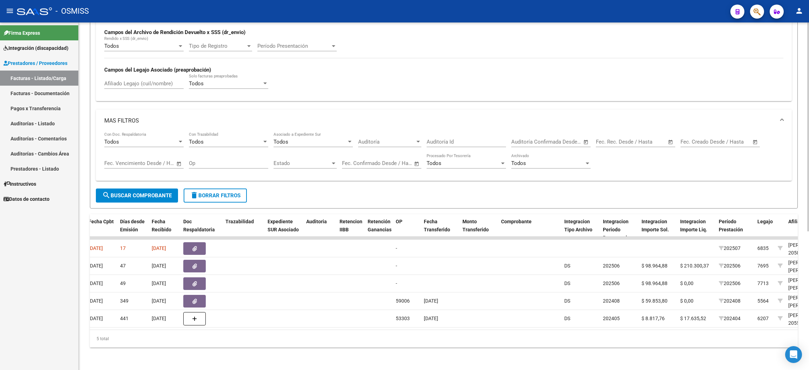 This screenshot has height=370, width=809. Describe the element at coordinates (618, 230) in the screenshot. I see `span: Integracion Periodo Presentacion` at that location.